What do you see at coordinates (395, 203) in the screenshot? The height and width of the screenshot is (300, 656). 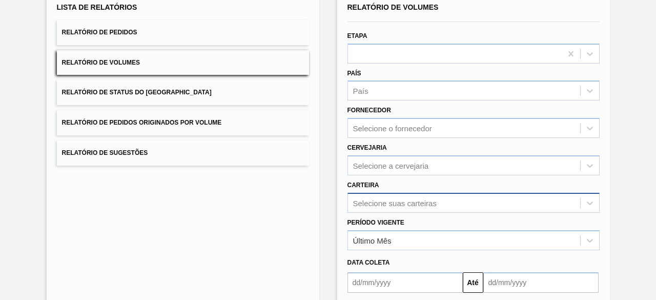 I see `div: Selecione suas carteiras` at bounding box center [395, 203].